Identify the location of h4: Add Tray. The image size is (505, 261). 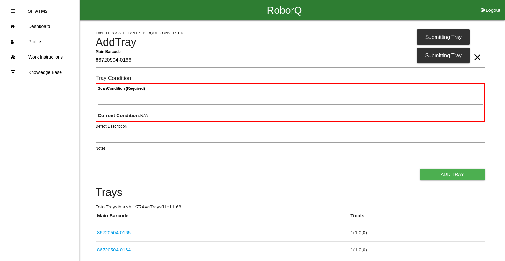
(290, 42).